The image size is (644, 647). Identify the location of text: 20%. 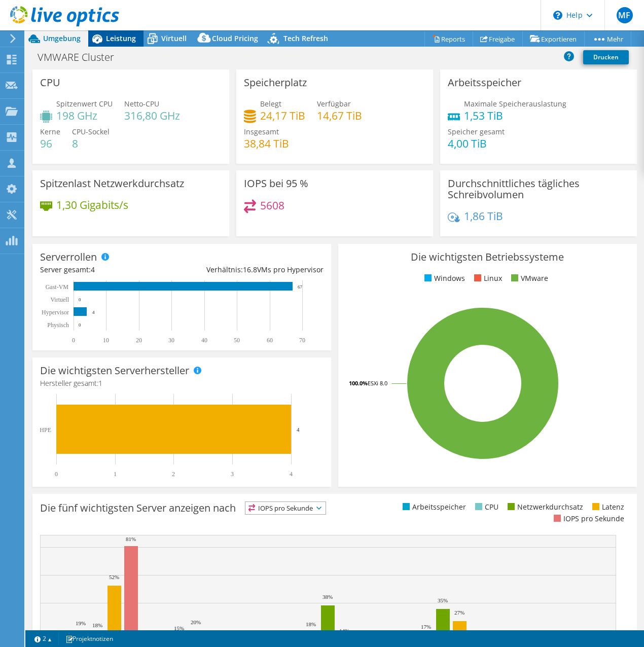
(196, 622).